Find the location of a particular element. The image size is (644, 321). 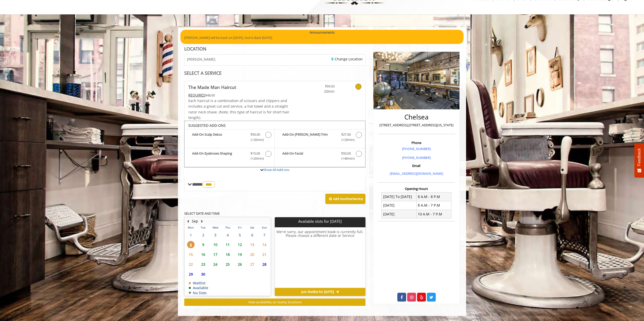

span: 23 is located at coordinates (203, 264).